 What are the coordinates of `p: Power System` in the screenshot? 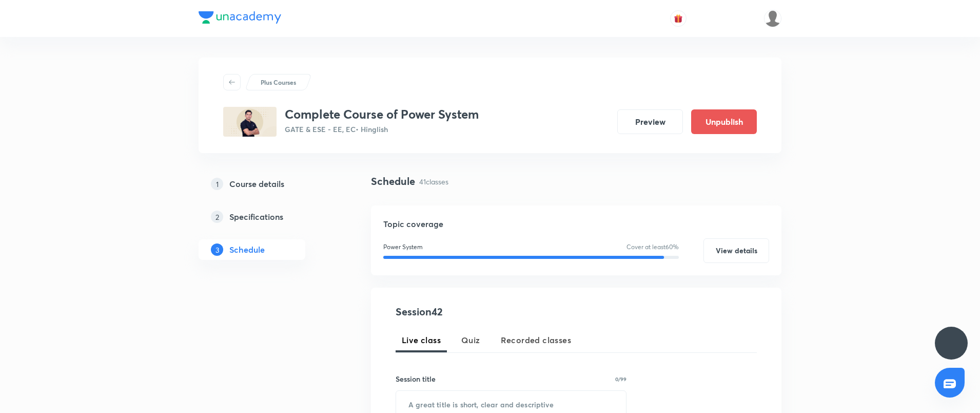 It's located at (402, 247).